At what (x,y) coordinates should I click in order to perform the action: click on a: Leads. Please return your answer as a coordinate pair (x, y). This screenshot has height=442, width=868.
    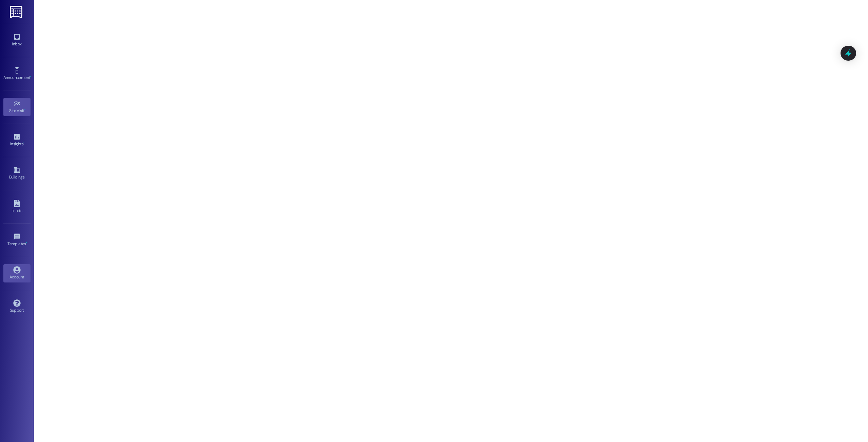
    Looking at the image, I should click on (17, 207).